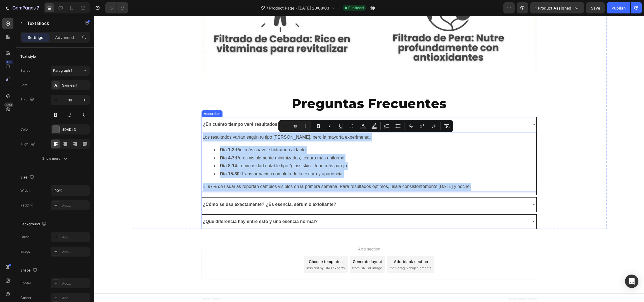  What do you see at coordinates (26, 297) in the screenshot?
I see `div: Corner` at bounding box center [26, 297].